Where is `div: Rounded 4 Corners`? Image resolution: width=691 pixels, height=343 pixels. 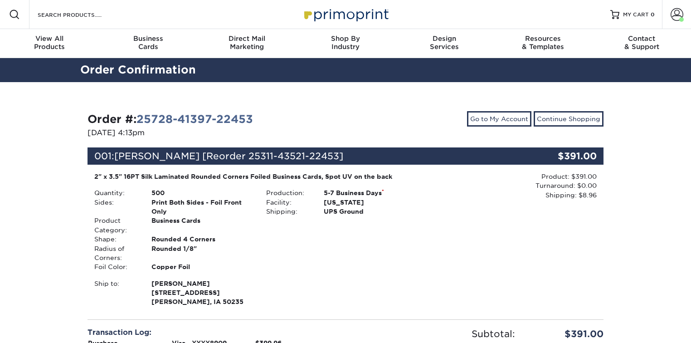
div: Rounded 4 Corners is located at coordinates (202, 239).